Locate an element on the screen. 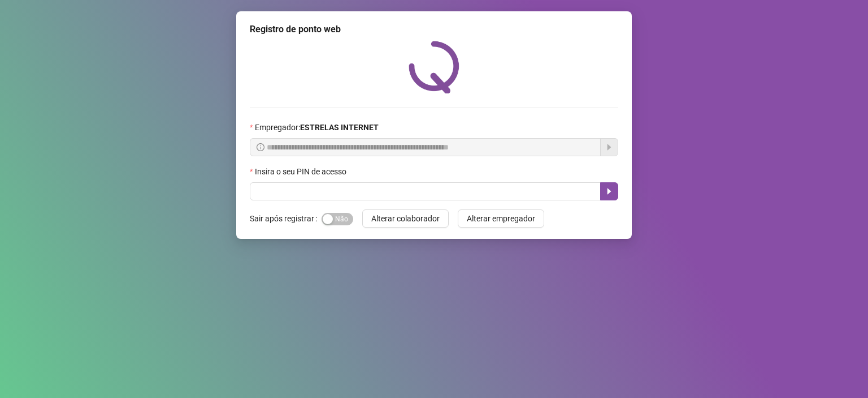  span: Empregador : is located at coordinates (317, 127).